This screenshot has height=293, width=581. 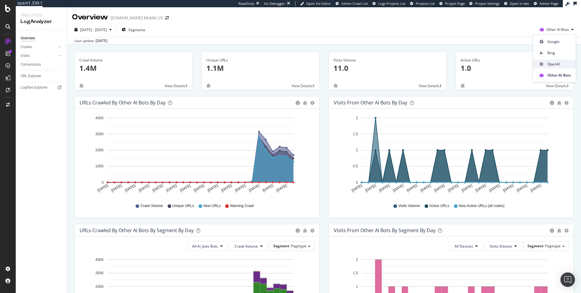 What do you see at coordinates (134, 68) in the screenshot?
I see `p: 1.4M` at bounding box center [134, 68].